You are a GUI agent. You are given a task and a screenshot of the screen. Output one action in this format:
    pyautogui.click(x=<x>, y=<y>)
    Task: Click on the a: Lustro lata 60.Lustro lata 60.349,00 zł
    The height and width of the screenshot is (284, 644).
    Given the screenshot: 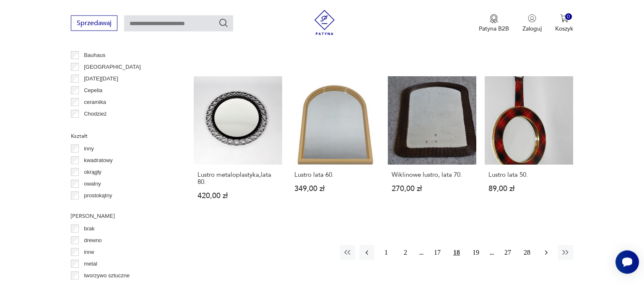 What is the action you would take?
    pyautogui.click(x=335, y=146)
    